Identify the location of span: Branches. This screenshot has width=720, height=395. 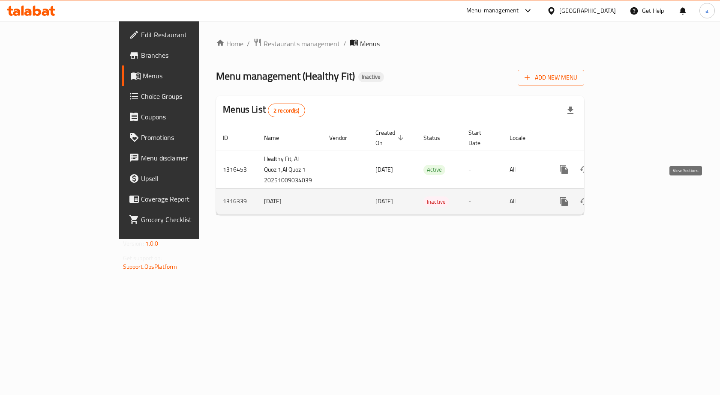
(186, 55).